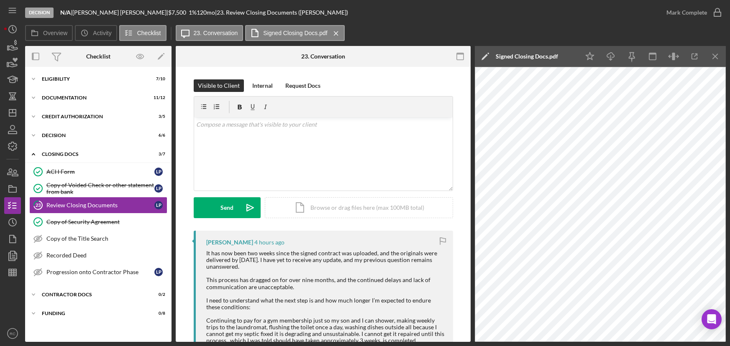 The height and width of the screenshot is (346, 730). Describe the element at coordinates (158, 314) in the screenshot. I see `div: 0 / 8` at that location.